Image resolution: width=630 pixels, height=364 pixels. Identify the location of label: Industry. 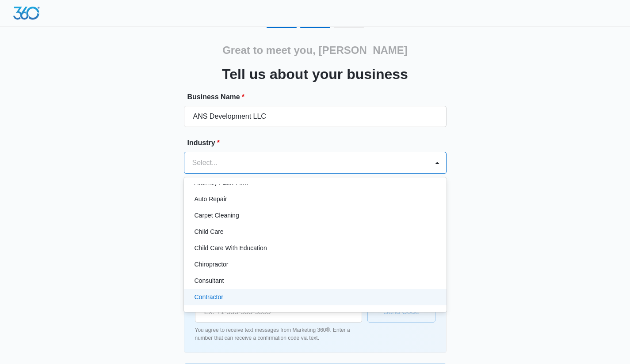
(318, 143).